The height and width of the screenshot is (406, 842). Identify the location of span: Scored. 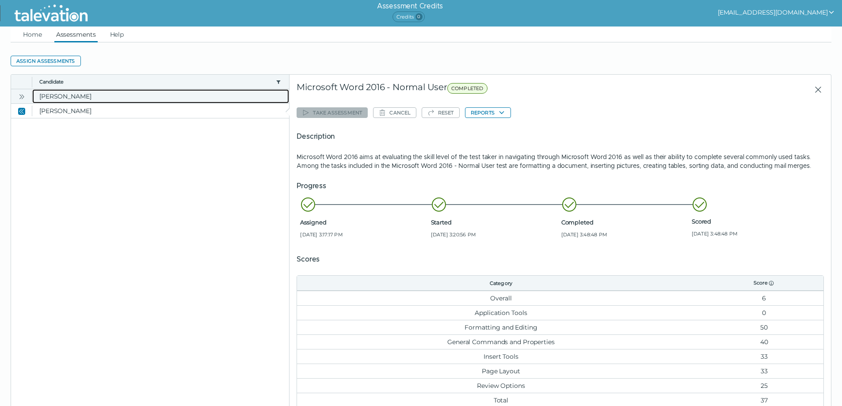
(755, 221).